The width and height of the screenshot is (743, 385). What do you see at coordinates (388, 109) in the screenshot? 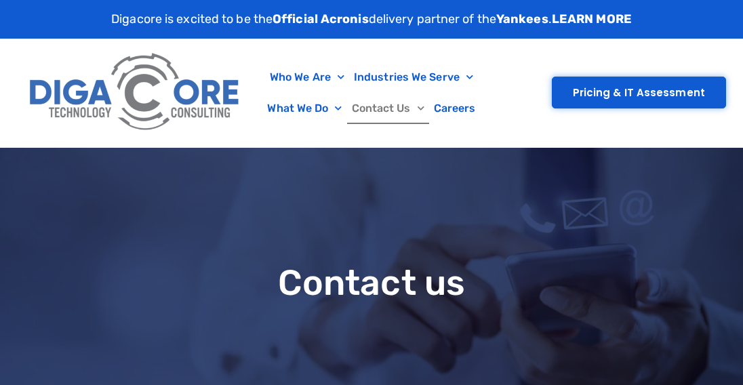
I see `a: Contact Us` at bounding box center [388, 109].